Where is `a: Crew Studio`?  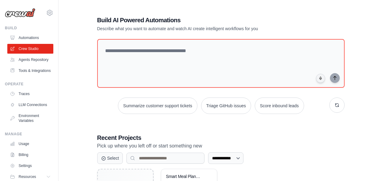
a: Crew Studio is located at coordinates (30, 49).